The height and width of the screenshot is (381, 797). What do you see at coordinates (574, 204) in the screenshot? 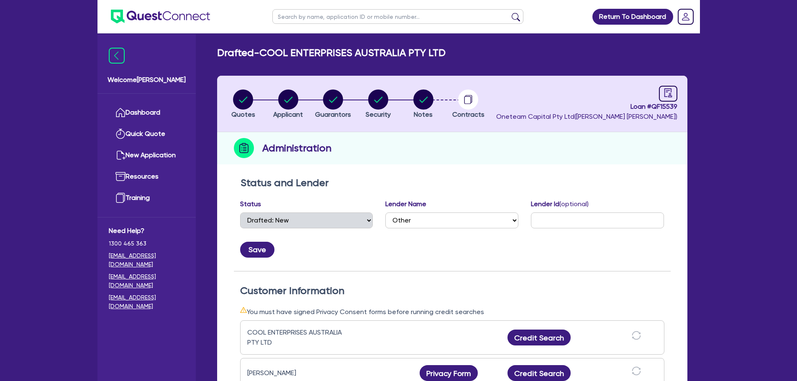
I see `span: (optional)` at bounding box center [574, 204].